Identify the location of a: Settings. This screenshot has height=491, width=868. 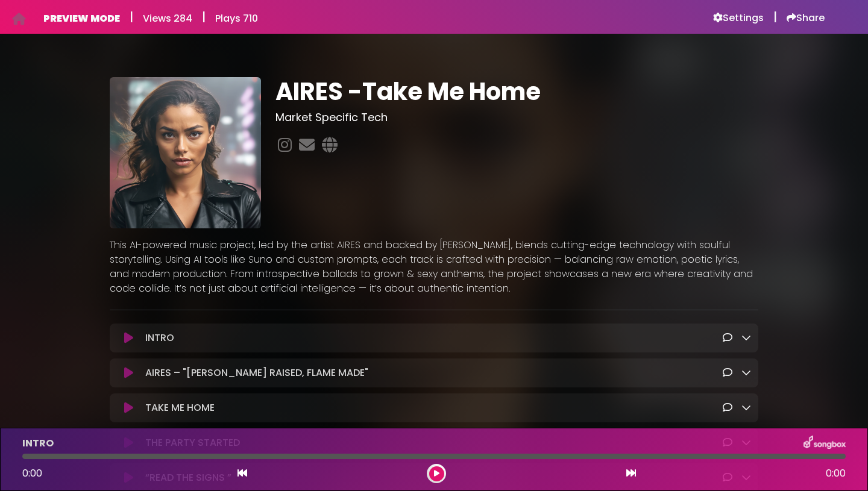
(739, 18).